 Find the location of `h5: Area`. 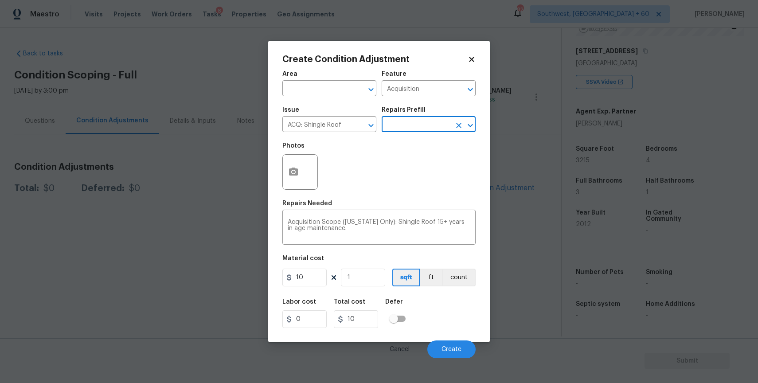

h5: Area is located at coordinates (290, 74).